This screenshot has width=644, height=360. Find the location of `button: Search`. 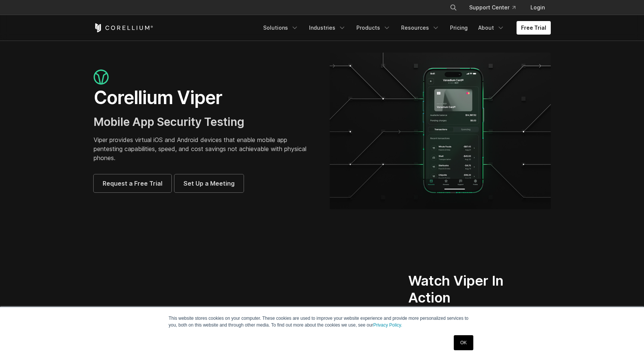

button: Search is located at coordinates (453, 8).